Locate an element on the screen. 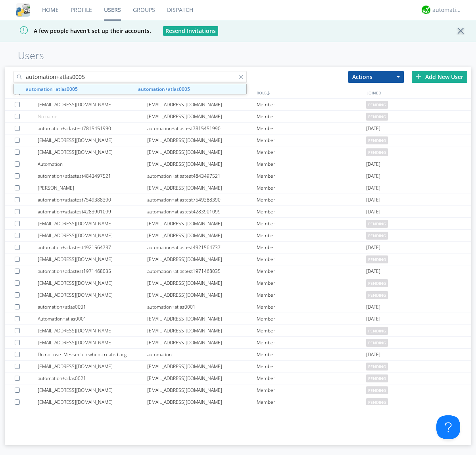 This screenshot has width=476, height=455. img: cddb5a64eb264b2086981ab96f4c1ba7 is located at coordinates (23, 10).